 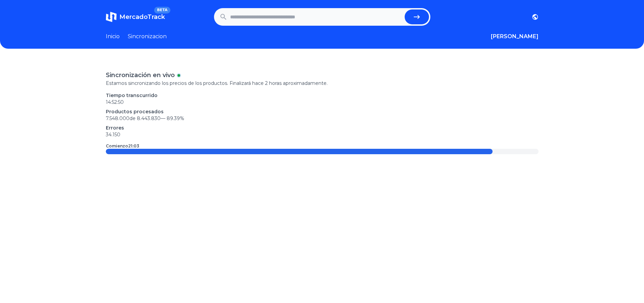 What do you see at coordinates (322, 135) in the screenshot?
I see `p: 34.150` at bounding box center [322, 135].